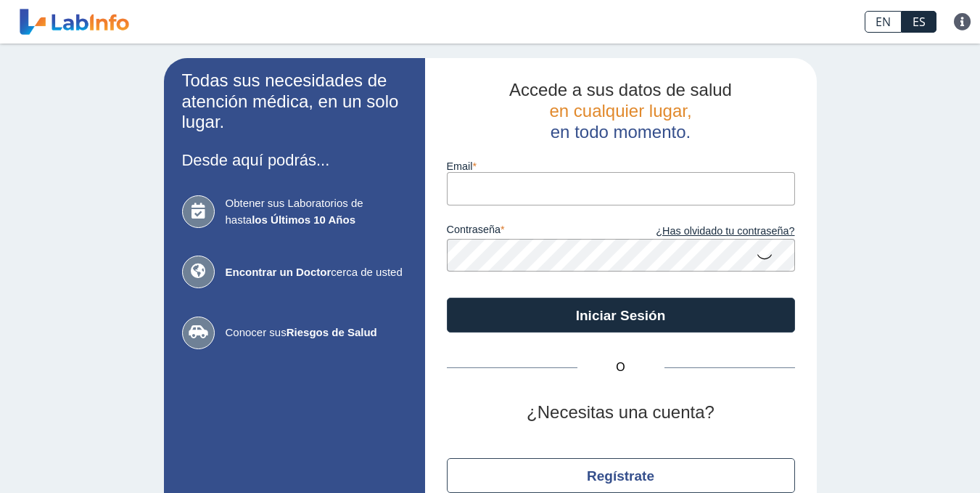 This screenshot has width=980, height=493. Describe the element at coordinates (883, 22) in the screenshot. I see `a: EN` at that location.